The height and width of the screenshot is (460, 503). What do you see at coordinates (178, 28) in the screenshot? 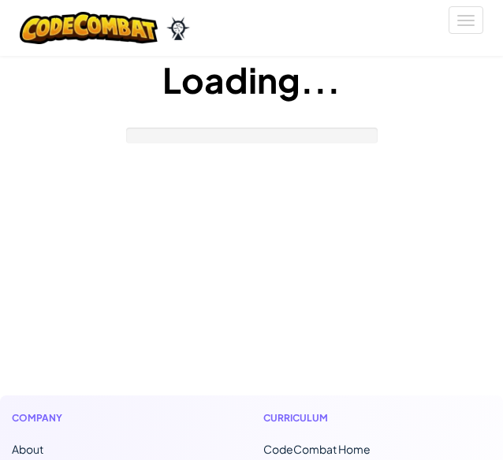
I see `img: Ozaria` at bounding box center [178, 28].